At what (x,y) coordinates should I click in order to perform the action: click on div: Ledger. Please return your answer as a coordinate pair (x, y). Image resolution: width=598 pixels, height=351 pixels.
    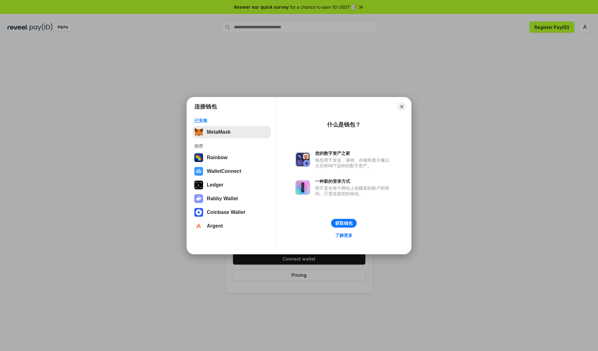
    Looking at the image, I should click on (215, 185).